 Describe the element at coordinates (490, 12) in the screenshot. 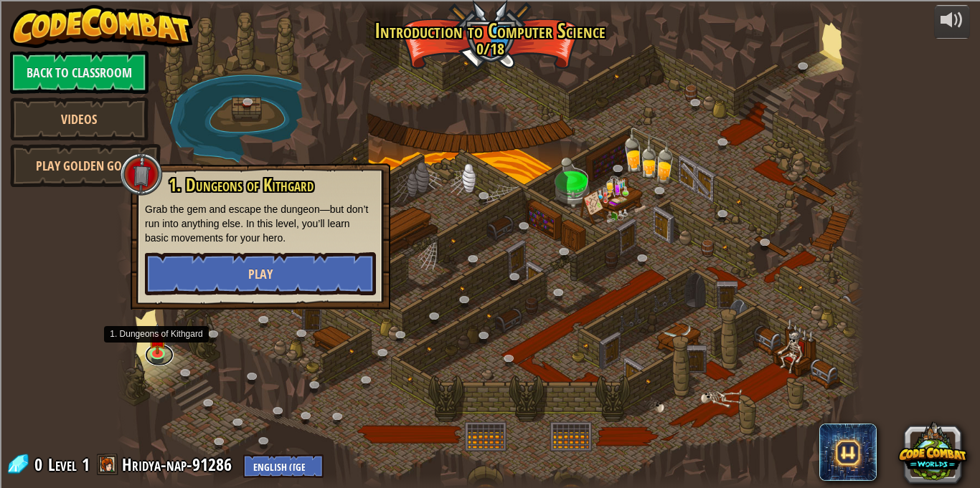

I see `div: Sort A > Z` at that location.